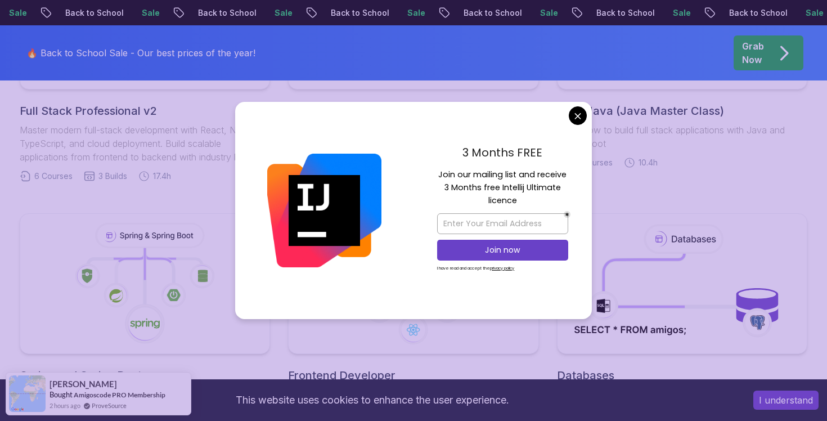  Describe the element at coordinates (53, 176) in the screenshot. I see `span: 6 Courses` at that location.